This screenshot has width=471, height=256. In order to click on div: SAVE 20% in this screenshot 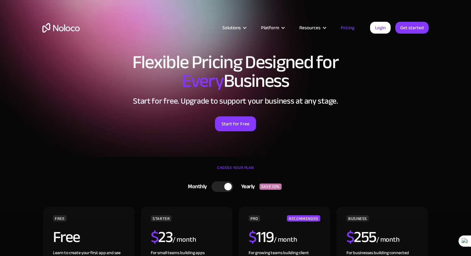, I will do `click(270, 187)`.